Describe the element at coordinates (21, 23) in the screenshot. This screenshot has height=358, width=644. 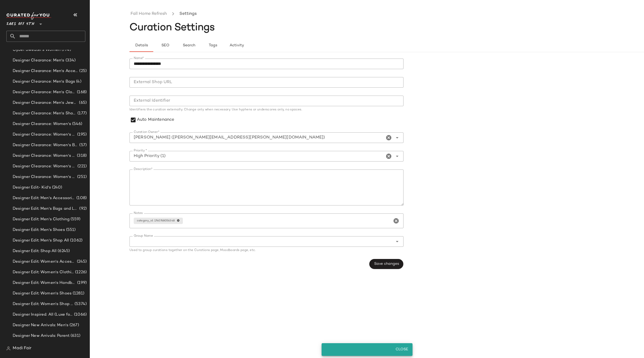
I see `span: Saks OFF 5TH` at that location.